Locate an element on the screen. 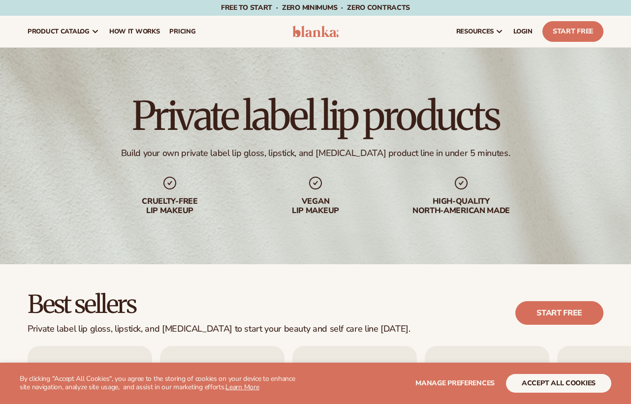 The height and width of the screenshot is (404, 631). span: How It Works is located at coordinates (134, 31).